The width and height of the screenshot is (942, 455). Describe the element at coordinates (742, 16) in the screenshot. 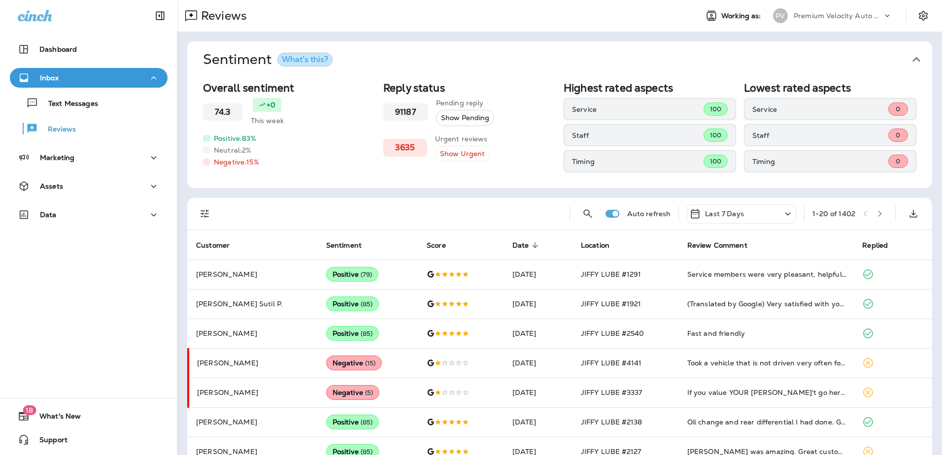

I see `span: Working as:` at that location.